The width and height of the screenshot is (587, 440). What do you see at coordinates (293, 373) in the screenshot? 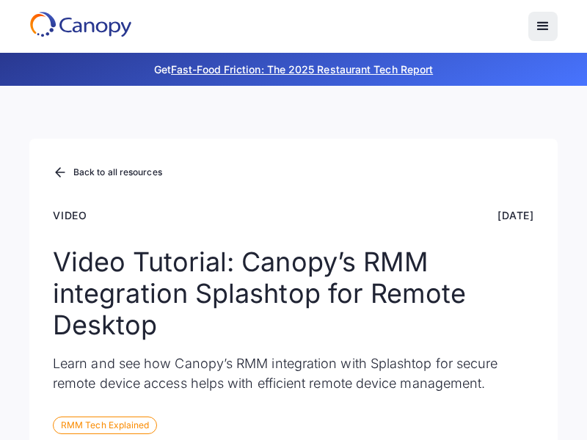
I see `p: Learn and see how Canopy’s RMM integration with Splashtop for secure remote device access helps w...` at bounding box center [293, 373].